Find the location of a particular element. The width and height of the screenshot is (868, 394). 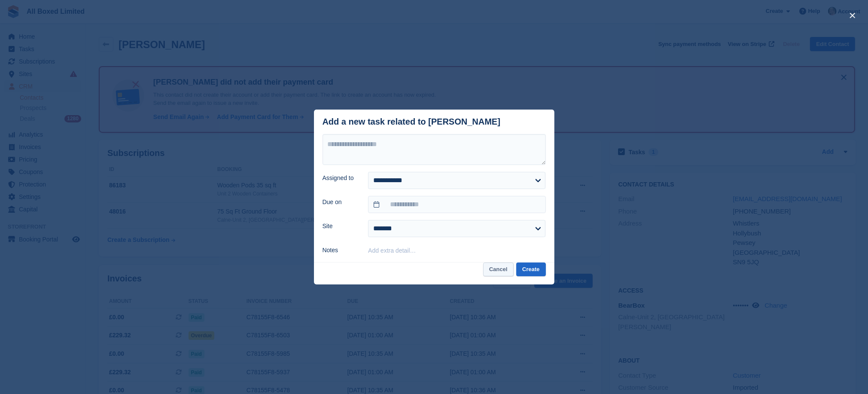

button: Cancel is located at coordinates (498, 269).